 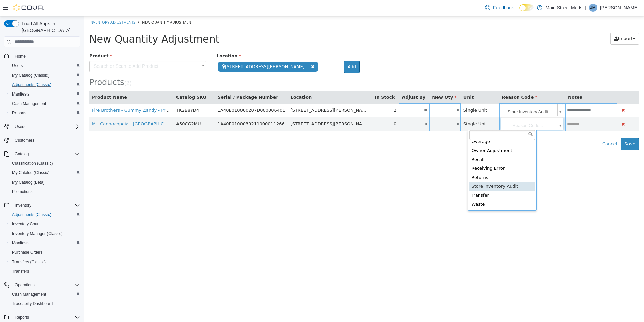 What do you see at coordinates (19, 113) in the screenshot?
I see `a: Reports` at bounding box center [19, 113].